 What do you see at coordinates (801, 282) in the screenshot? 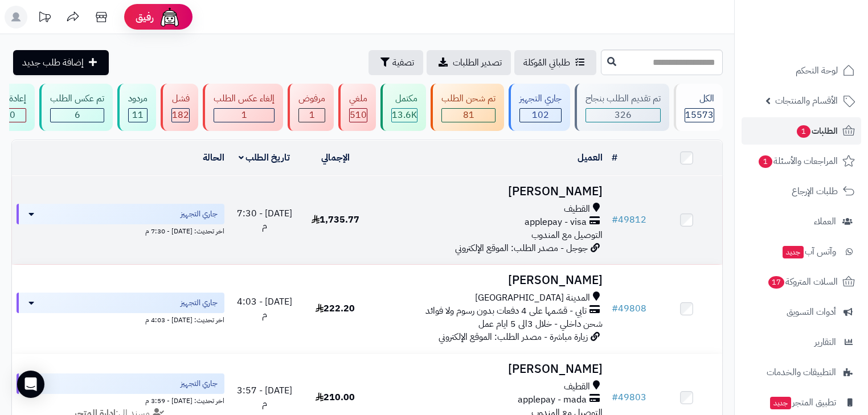
I see `a: السلات المتروكة17` at bounding box center [801, 282].